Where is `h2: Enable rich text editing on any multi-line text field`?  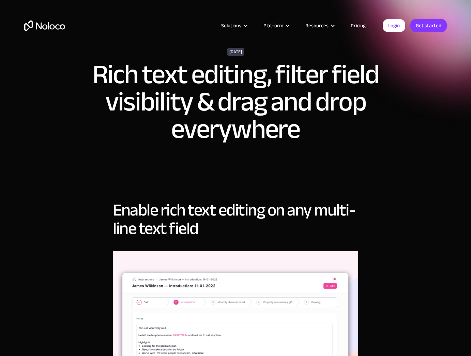 h2: Enable rich text editing on any multi-line text field is located at coordinates (235, 219).